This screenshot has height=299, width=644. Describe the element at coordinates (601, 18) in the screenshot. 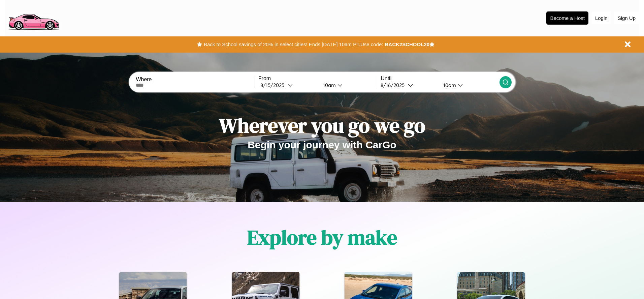

I see `button: Login` at that location.